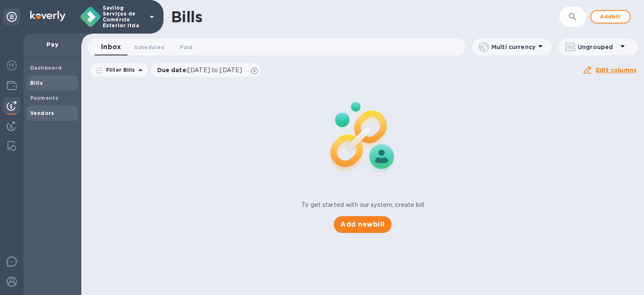  What do you see at coordinates (46, 67) in the screenshot?
I see `b: Dashboard` at bounding box center [46, 67].